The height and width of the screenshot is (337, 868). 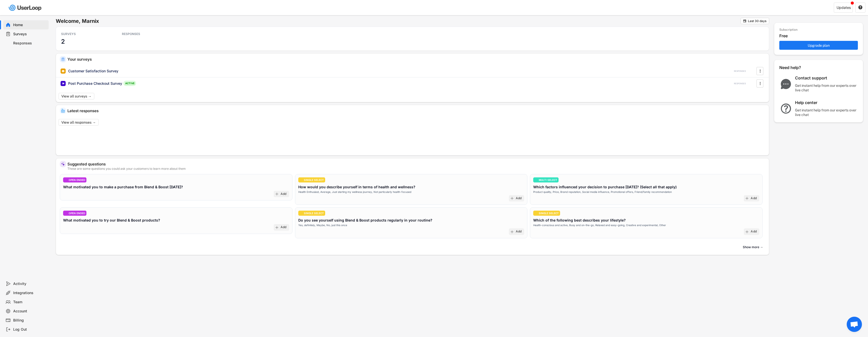 What do you see at coordinates (30, 311) in the screenshot?
I see `div: Account` at bounding box center [30, 311].